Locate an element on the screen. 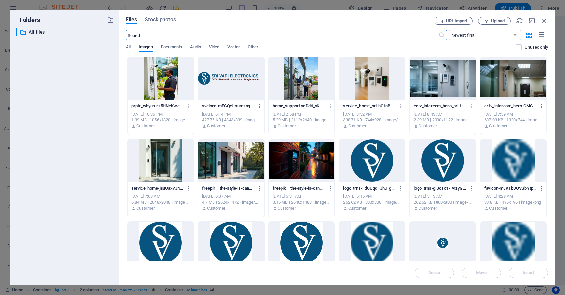  div: 338.71 KB | 744x928 | image/png is located at coordinates (372, 120).